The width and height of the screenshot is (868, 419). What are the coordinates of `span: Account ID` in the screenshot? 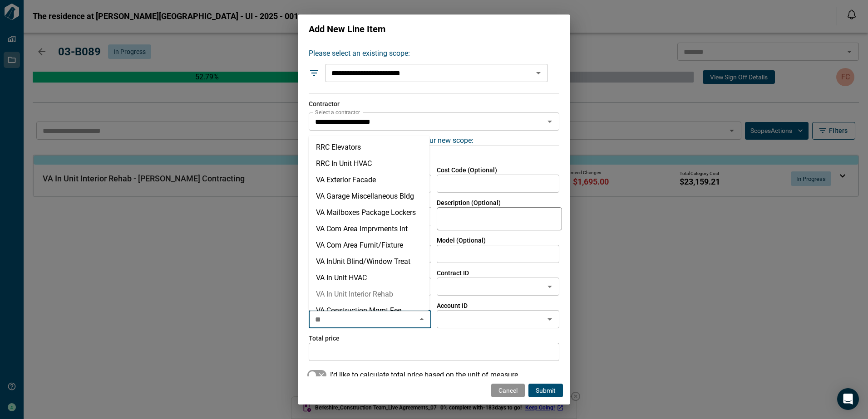 It's located at (498, 305).